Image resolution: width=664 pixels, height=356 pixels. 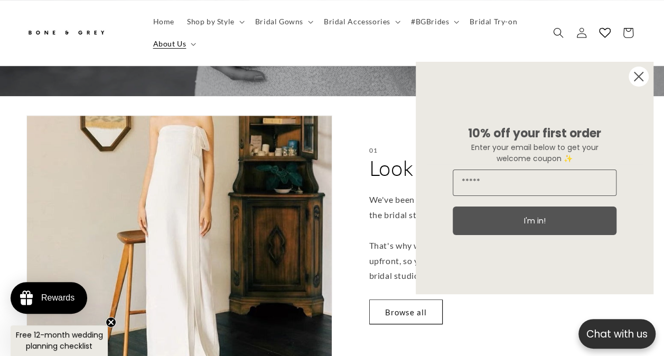 What do you see at coordinates (535, 183) in the screenshot?
I see `input: Email` at bounding box center [535, 183].